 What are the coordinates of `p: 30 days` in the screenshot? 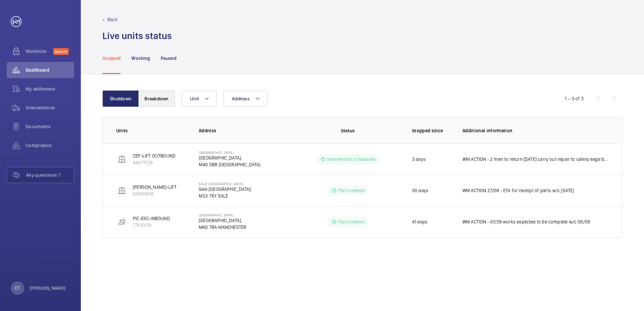 It's located at (420, 191).